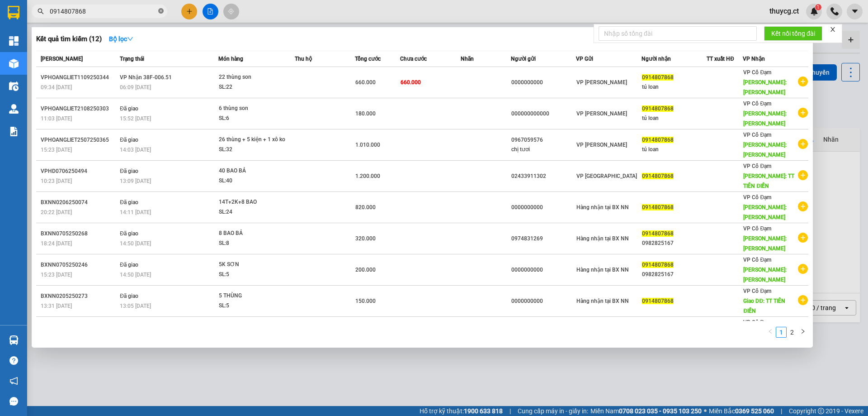  Describe the element at coordinates (253, 212) in the screenshot. I see `div: SL: 24` at that location.